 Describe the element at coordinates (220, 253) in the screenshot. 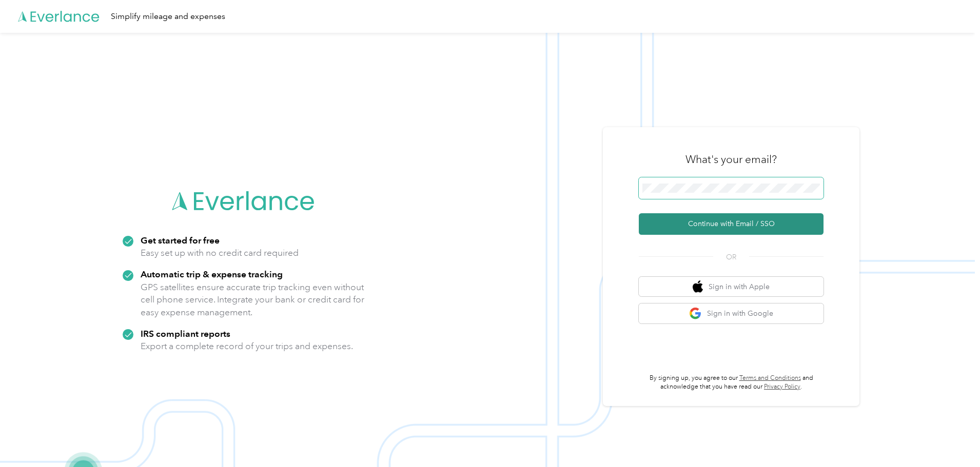

I see `p: Easy set up with no credit card required` at that location.